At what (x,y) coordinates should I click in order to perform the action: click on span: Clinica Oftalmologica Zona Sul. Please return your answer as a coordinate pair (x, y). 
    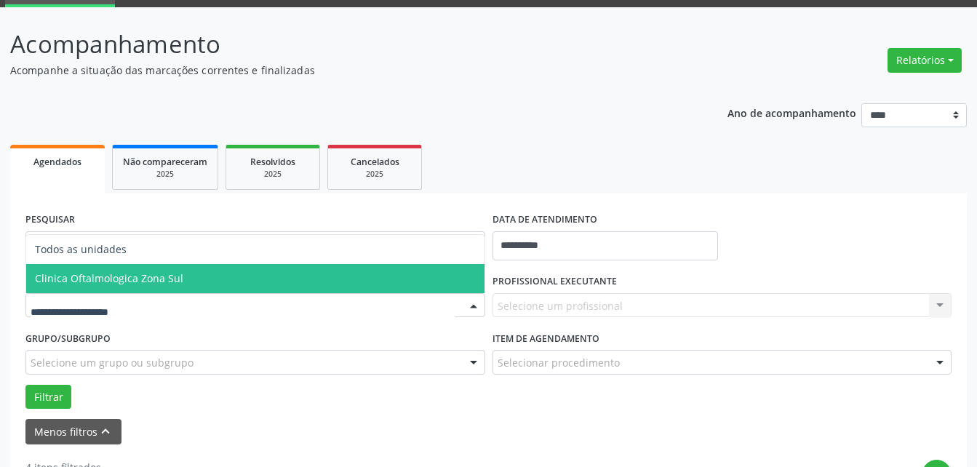
    Looking at the image, I should click on (109, 278).